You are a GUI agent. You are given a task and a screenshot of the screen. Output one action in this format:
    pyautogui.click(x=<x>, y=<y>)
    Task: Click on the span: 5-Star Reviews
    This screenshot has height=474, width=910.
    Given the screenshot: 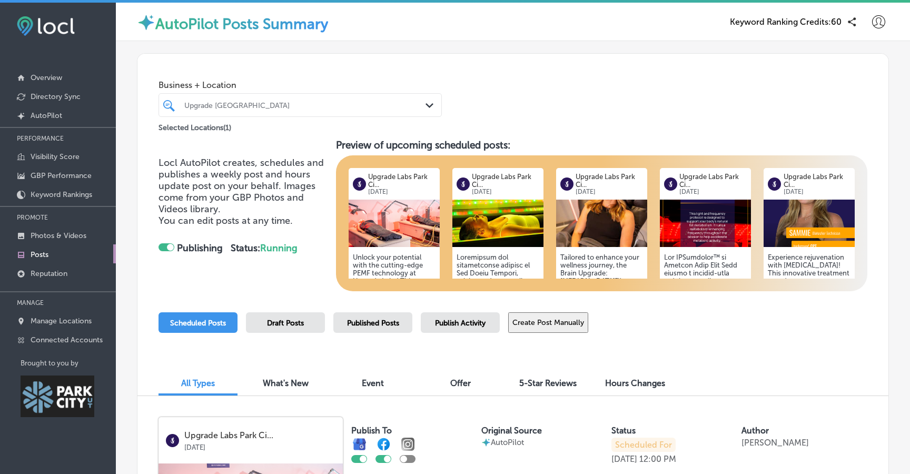 What is the action you would take?
    pyautogui.click(x=547, y=383)
    